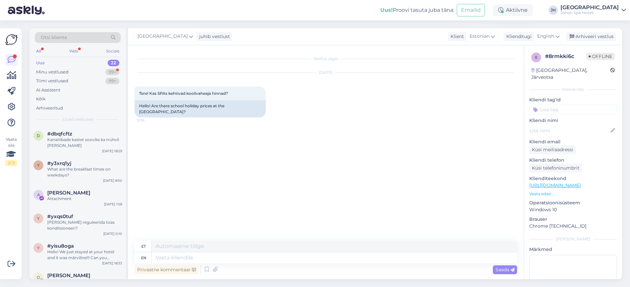 The width and height of the screenshot is (630, 287). Describe the element at coordinates (38, 195) in the screenshot. I see `span: A` at that location.